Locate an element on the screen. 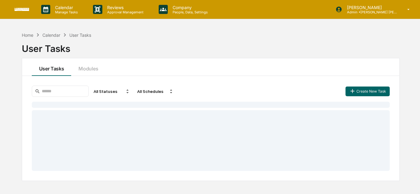 The width and height of the screenshot is (420, 194). p: People, Data, Settings is located at coordinates (189, 12).